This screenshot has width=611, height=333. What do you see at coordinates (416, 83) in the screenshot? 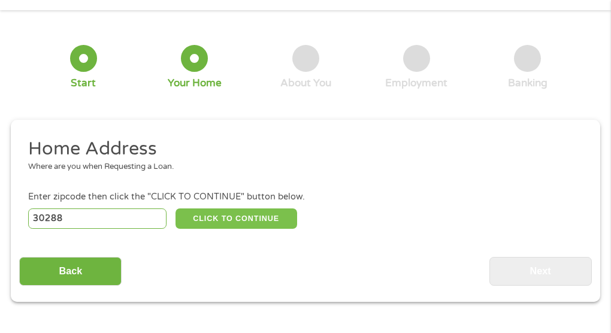
I see `div: Employment` at bounding box center [416, 83].